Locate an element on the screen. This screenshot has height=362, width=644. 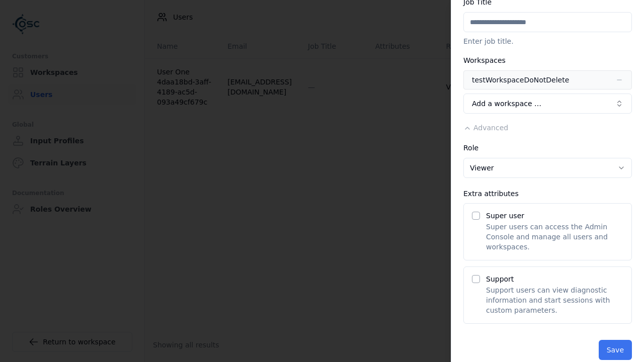
p: Support users can view diagnostic information and start sessions with custom parameters. is located at coordinates (555, 300).